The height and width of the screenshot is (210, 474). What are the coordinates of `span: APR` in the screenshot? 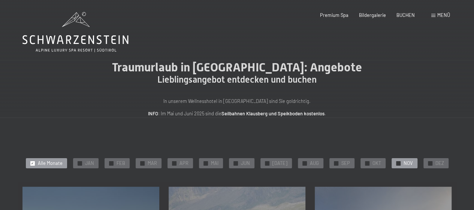 It's located at (184, 163).